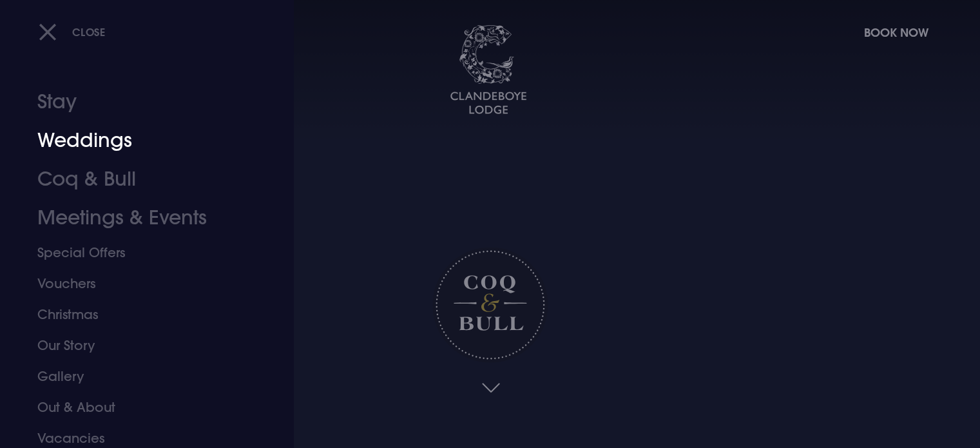 The width and height of the screenshot is (980, 448). I want to click on a: Coq & Bull, so click(139, 179).